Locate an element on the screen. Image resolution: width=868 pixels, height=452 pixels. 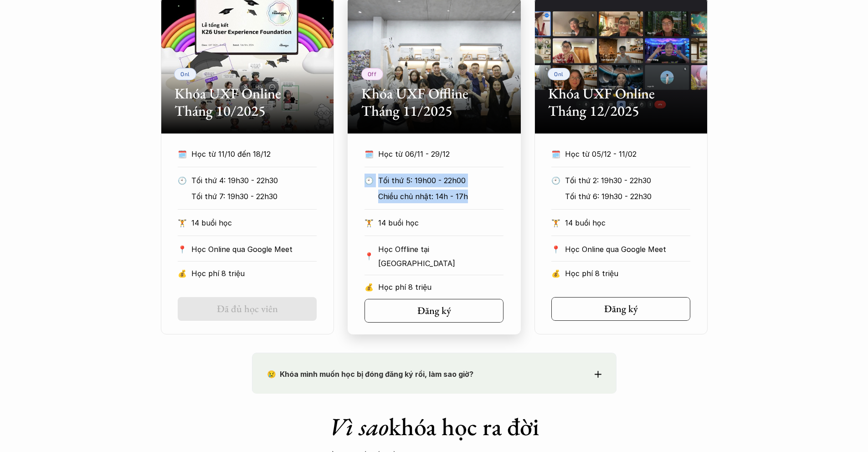
p: Tối thứ 6: 19h30 - 22h30 is located at coordinates (627, 197).